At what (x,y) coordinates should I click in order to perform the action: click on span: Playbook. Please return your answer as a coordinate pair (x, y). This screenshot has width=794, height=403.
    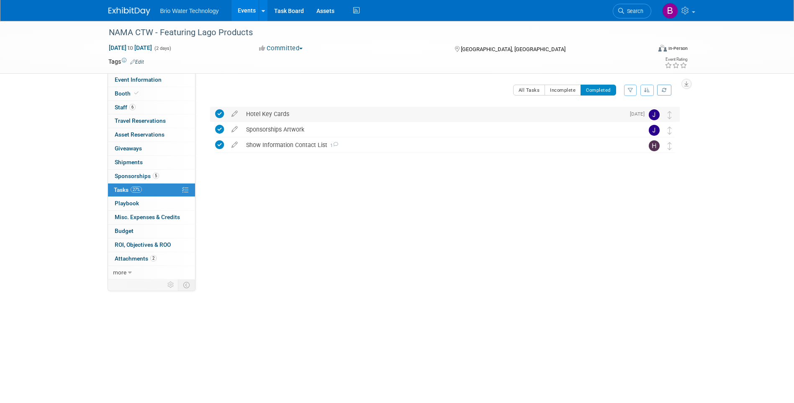
    Looking at the image, I should click on (127, 203).